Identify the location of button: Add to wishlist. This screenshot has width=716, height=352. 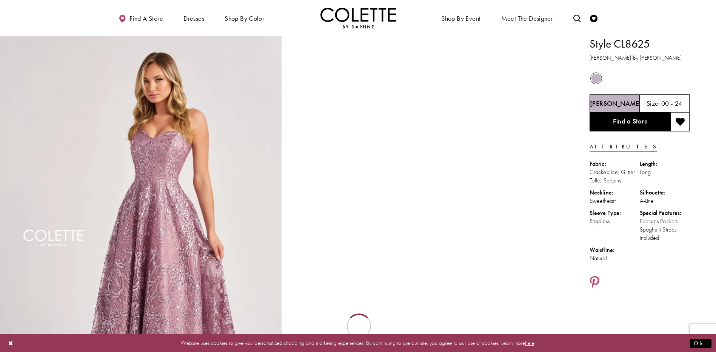
(680, 122).